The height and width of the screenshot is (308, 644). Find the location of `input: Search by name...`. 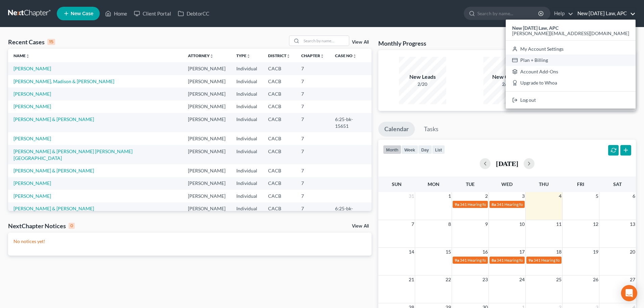

input: Search by name... is located at coordinates (325, 41).